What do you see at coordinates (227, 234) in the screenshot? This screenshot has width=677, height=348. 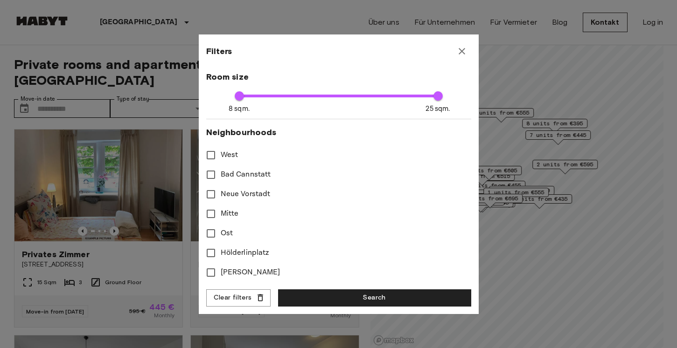 I see `span: Ost` at bounding box center [227, 234].